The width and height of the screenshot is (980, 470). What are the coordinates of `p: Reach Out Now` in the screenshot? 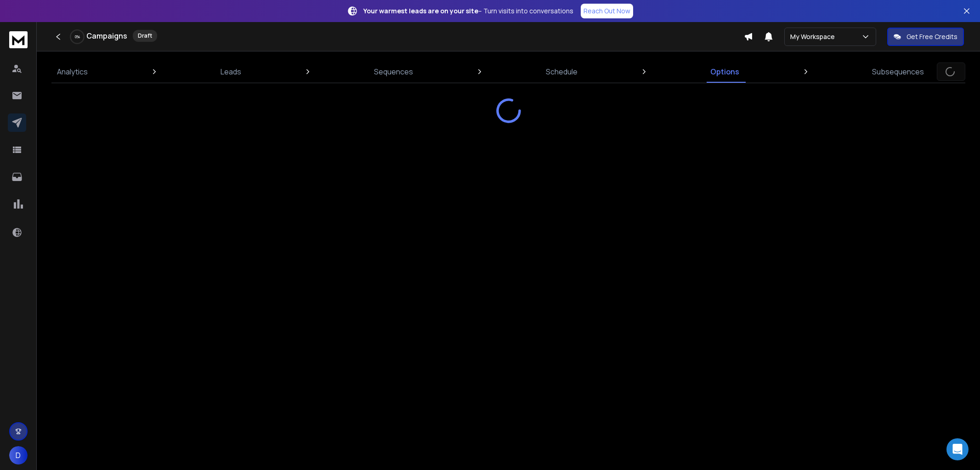 It's located at (607, 11).